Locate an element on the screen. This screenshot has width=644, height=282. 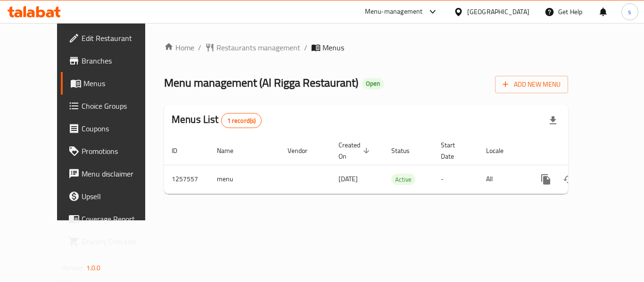
span: Edit Restaurant is located at coordinates (119, 38).